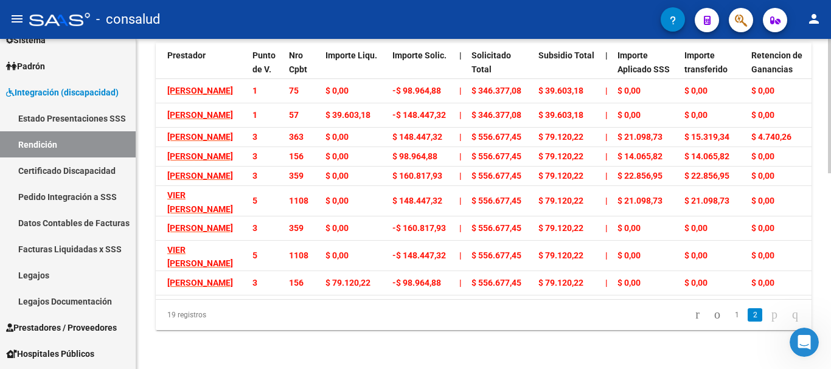  What do you see at coordinates (706, 62) in the screenshot?
I see `span: Importe transferido` at bounding box center [706, 62].